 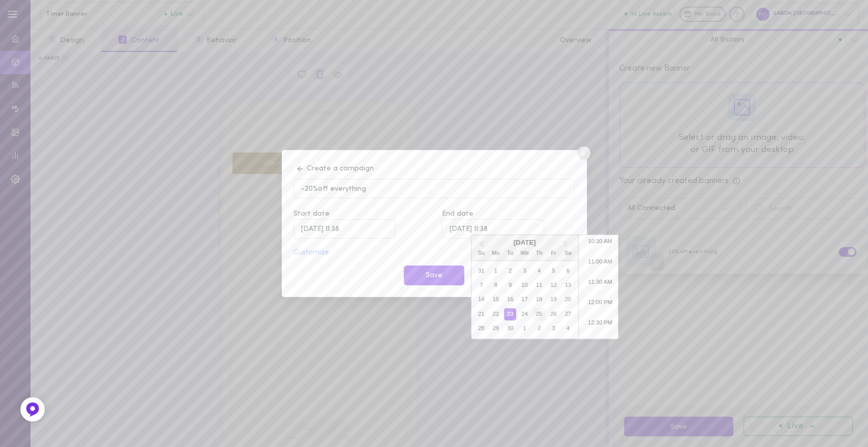 What do you see at coordinates (525, 286) in the screenshot?
I see `div: Choose Wednesday, September 10th, 2025` at bounding box center [525, 286].